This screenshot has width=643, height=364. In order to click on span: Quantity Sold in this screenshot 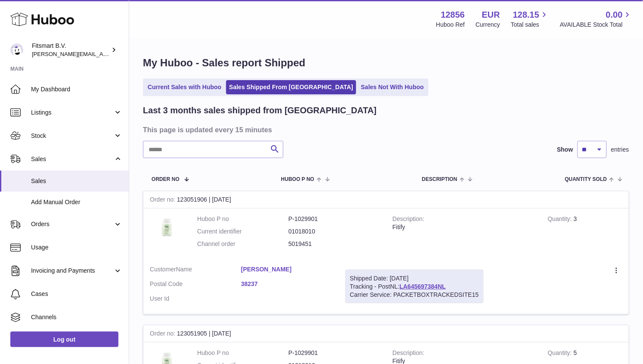, I will do `click(587, 179)`.